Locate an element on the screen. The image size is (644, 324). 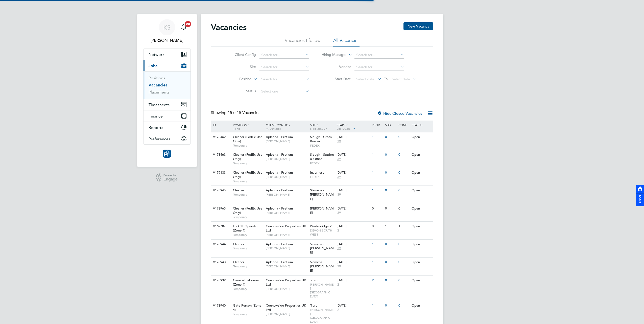
span: 15 of is located at coordinates (232, 113).